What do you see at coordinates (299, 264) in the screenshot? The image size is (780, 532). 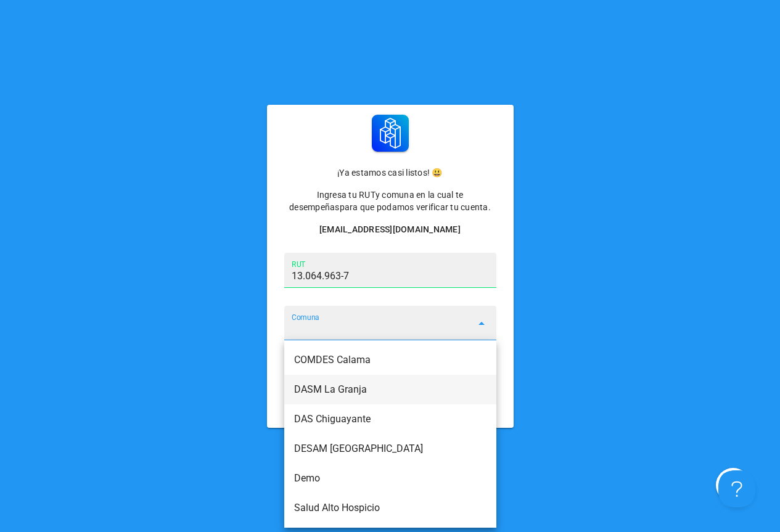 I see `label: RUT` at bounding box center [299, 264].